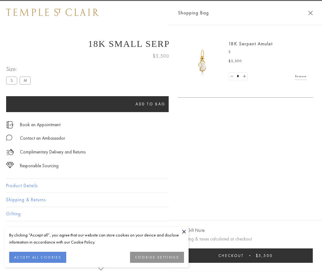 The image size is (322, 272). What do you see at coordinates (10, 125) in the screenshot?
I see `img: icon_appointment.svg` at bounding box center [10, 125].